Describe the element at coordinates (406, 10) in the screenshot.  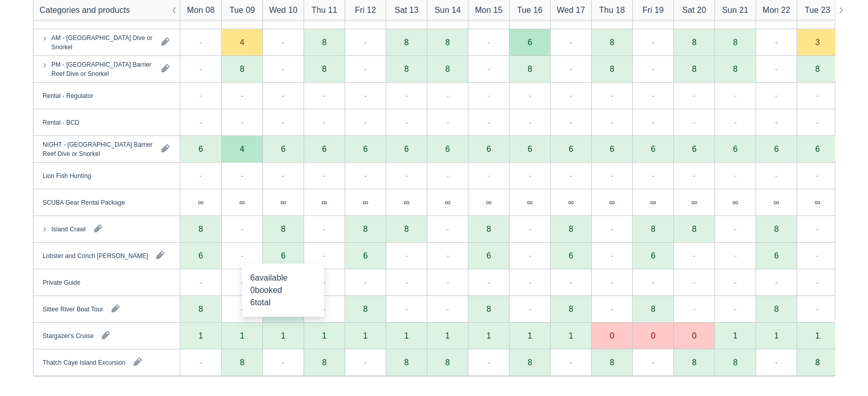
I see `div: Sat 13` at that location.